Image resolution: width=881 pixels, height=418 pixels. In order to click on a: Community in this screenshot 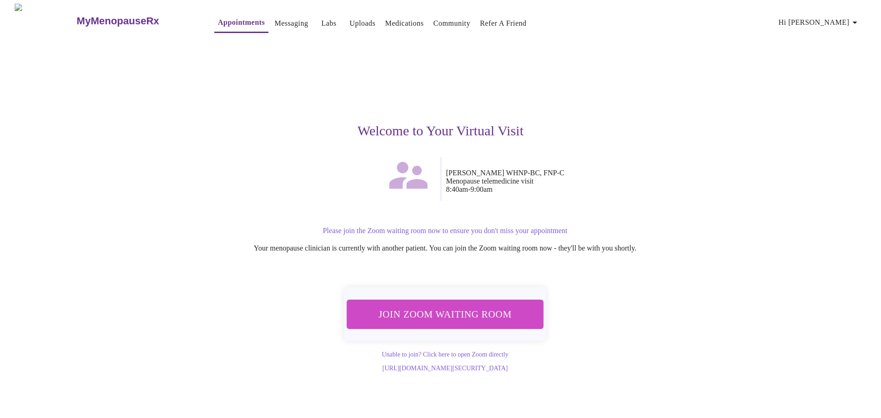, I will do `click(451, 23)`.